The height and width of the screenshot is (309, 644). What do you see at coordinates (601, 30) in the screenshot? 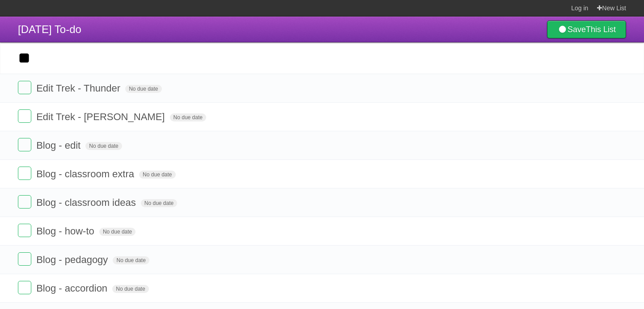
I see `b: This List` at bounding box center [601, 30].